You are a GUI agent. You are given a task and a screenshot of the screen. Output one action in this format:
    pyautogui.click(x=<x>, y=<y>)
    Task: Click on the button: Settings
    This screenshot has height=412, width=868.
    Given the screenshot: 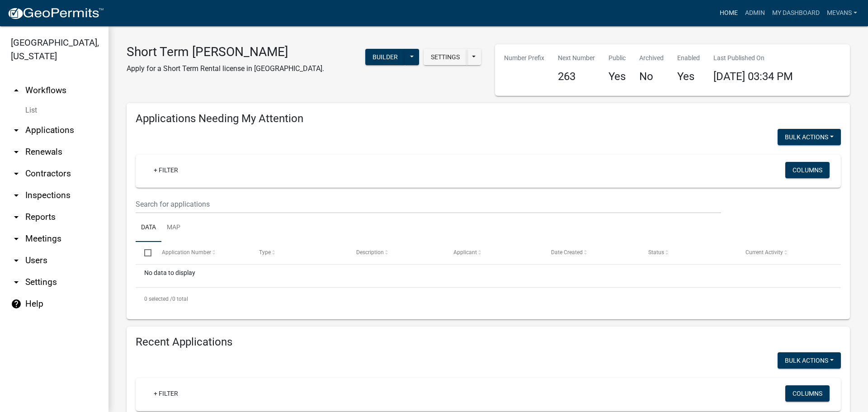 What is the action you would take?
    pyautogui.click(x=445, y=57)
    